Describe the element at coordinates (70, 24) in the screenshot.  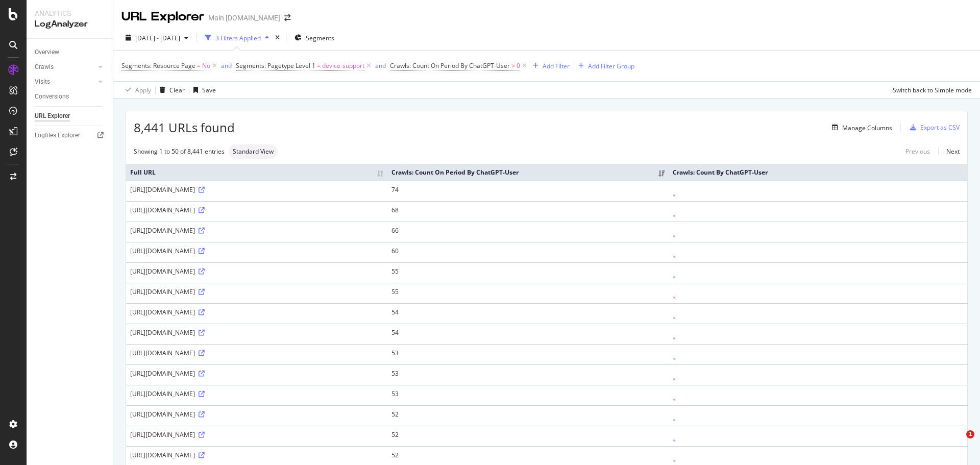
I see `div: LogAnalyzer` at that location.